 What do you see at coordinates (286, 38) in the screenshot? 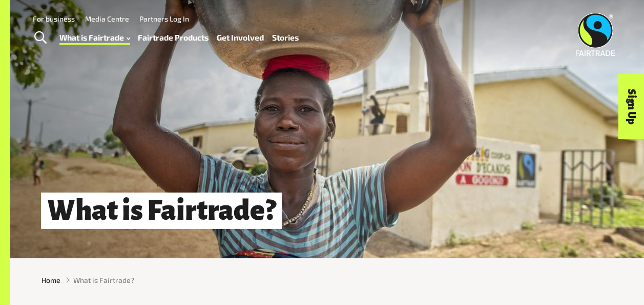
I see `a: Stories` at bounding box center [286, 38].